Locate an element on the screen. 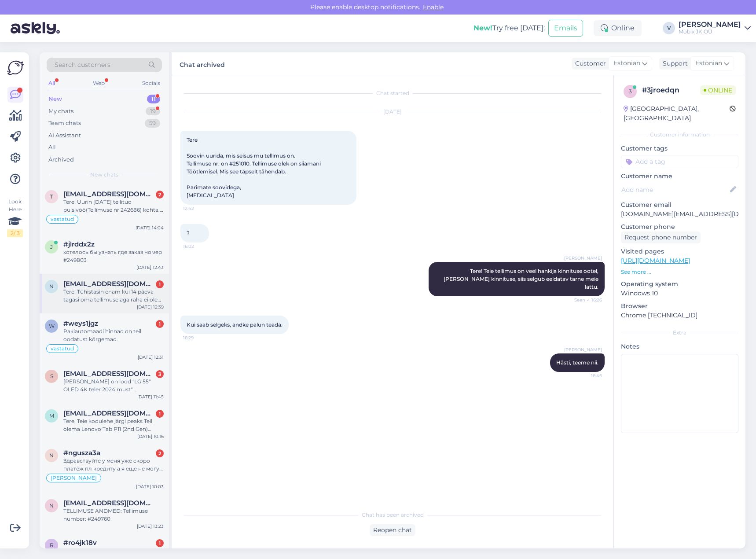  div: хотелось бы узнать где заказ номер #249803 is located at coordinates (113, 257).